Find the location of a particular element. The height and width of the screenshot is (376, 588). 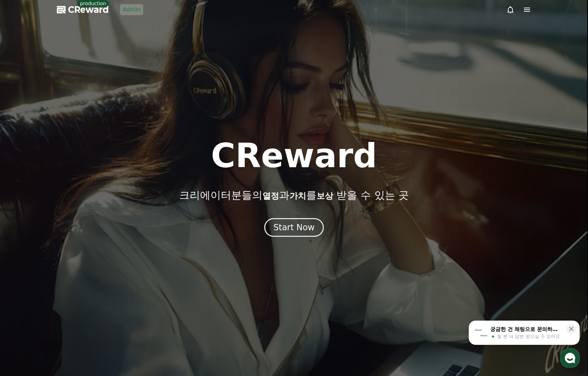

a: CReward is located at coordinates (83, 10).